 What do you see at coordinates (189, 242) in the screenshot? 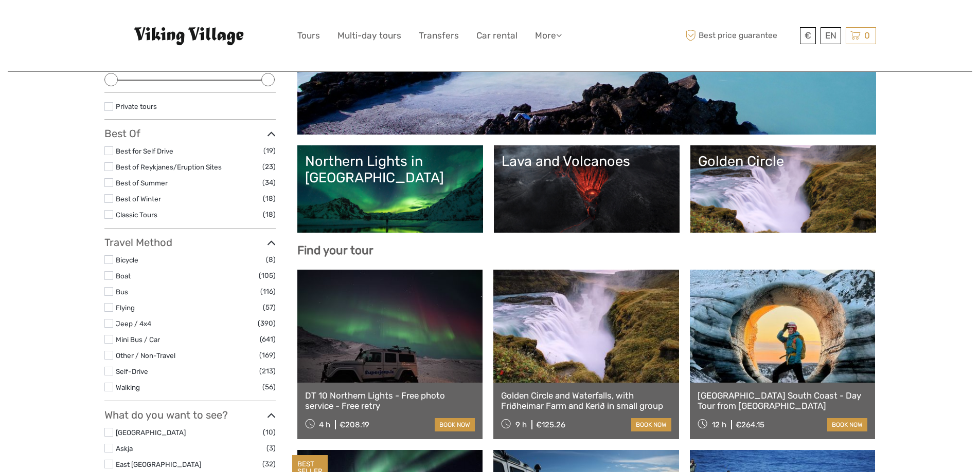
I see `h3: Travel Method` at bounding box center [189, 242].